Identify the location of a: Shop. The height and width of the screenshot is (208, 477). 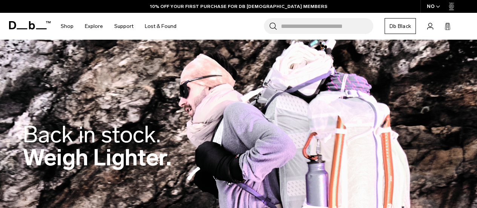
(67, 26).